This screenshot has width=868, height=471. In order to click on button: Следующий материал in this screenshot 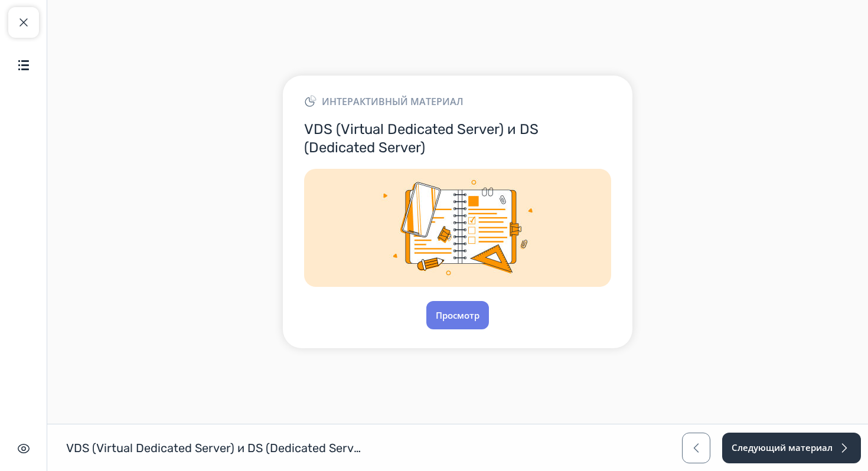, I will do `click(791, 448)`.